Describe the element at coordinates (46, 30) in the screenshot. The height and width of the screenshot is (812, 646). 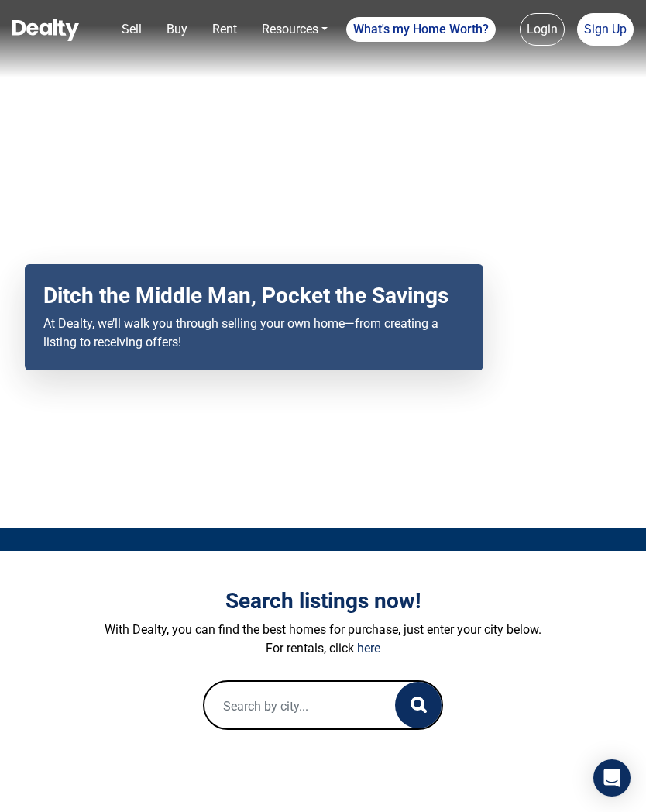
I see `img: Dealty - Buy, Sell & Rent Homes` at that location.